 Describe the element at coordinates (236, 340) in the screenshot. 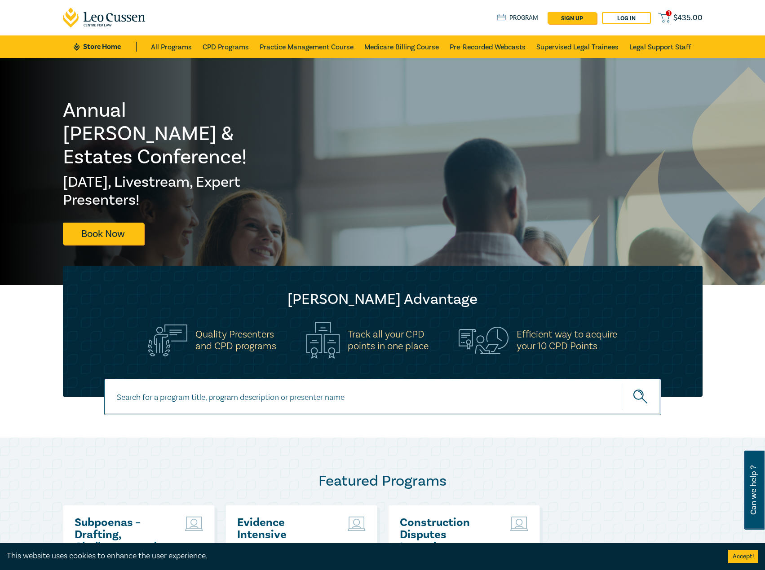

I see `h5: Quality Presenters and CPD programs` at that location.